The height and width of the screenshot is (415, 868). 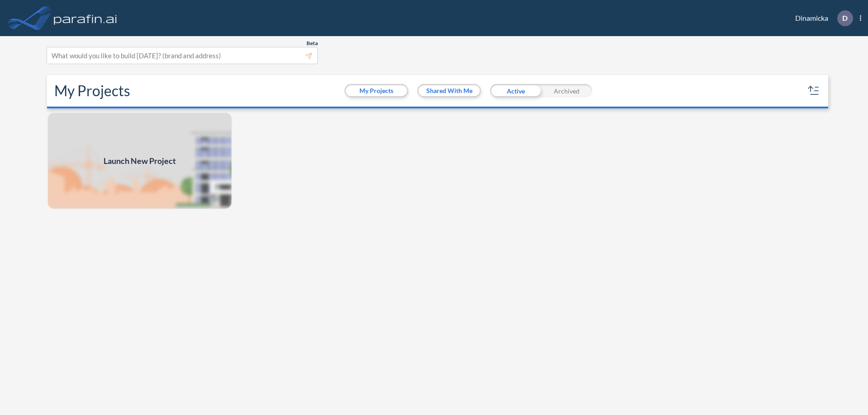 What do you see at coordinates (449, 91) in the screenshot?
I see `button: Shared With Me` at bounding box center [449, 91].